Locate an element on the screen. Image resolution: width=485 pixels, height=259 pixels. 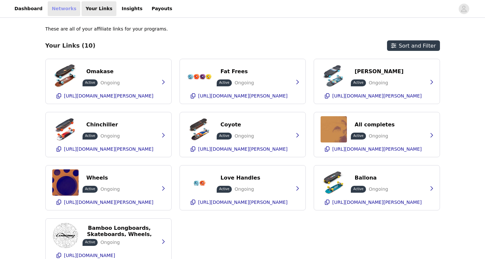
img: Coyote | Mini Cruiser Freestyle Longboard Skateboard Loaded is located at coordinates (200, 130).